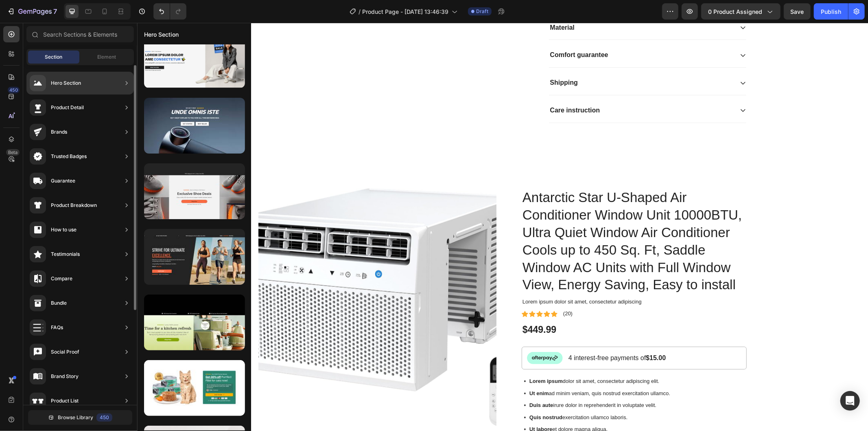 This screenshot has width=868, height=431. Describe the element at coordinates (65, 377) in the screenshot. I see `div: Brand Story` at that location.